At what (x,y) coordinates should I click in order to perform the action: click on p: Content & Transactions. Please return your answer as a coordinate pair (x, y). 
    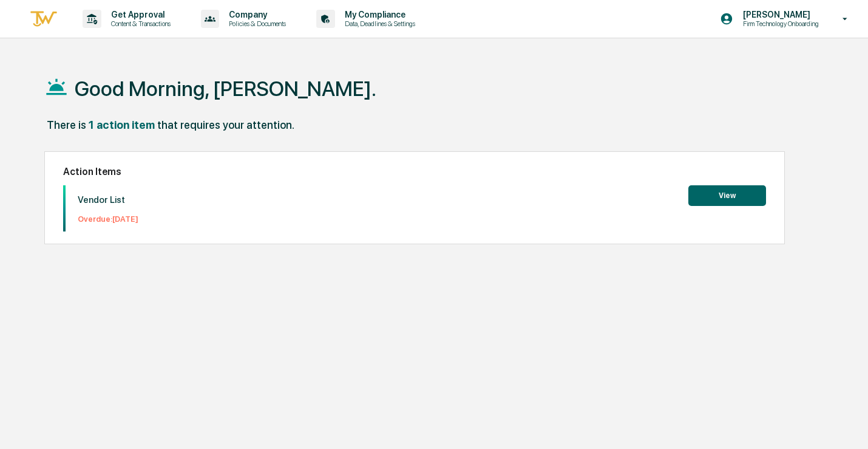
    Looking at the image, I should click on (139, 24).